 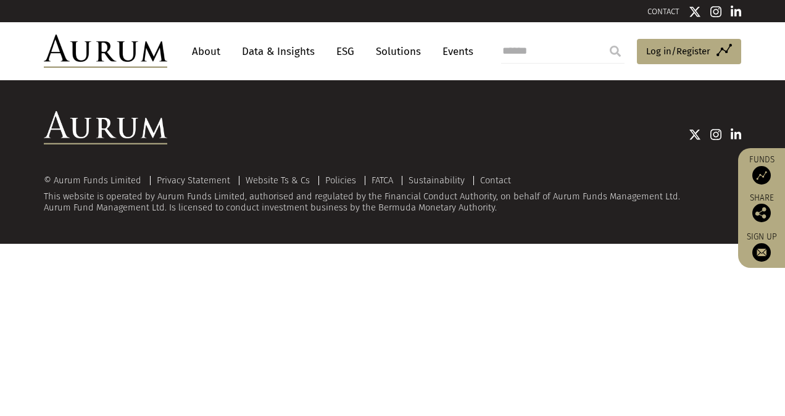 I want to click on a: Funds, so click(x=762, y=169).